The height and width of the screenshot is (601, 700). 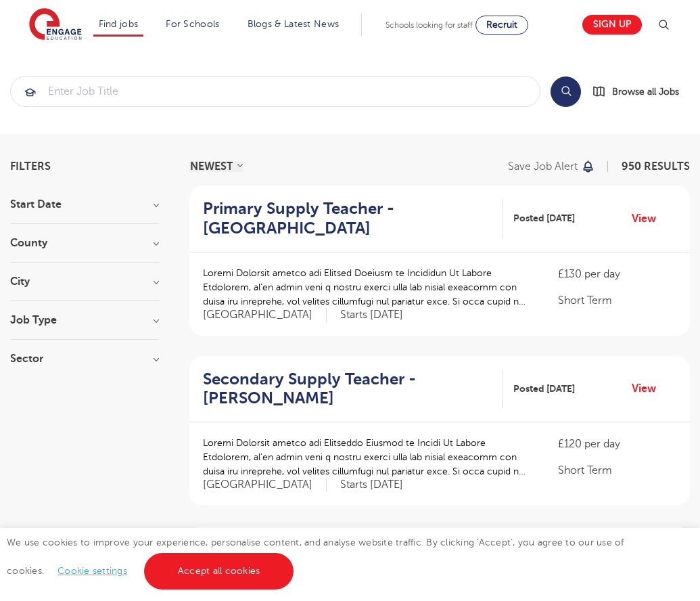 I want to click on button: Search, so click(x=566, y=92).